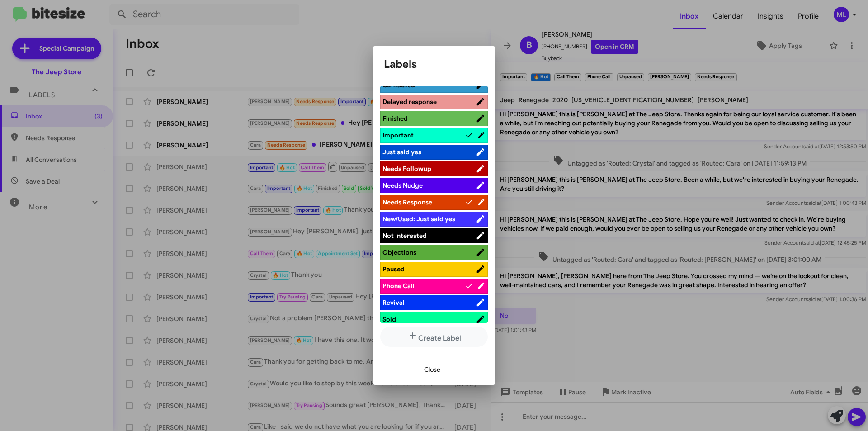 This screenshot has width=868, height=431. I want to click on span: Objections, so click(399, 252).